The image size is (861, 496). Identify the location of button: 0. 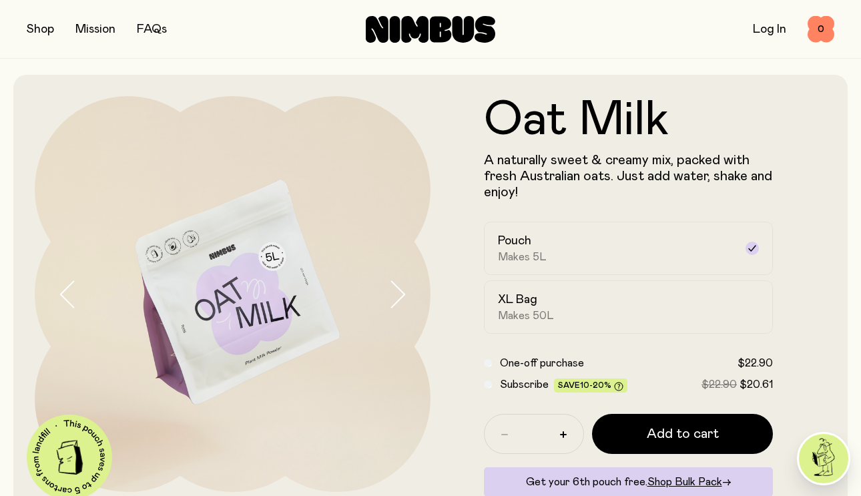
(821, 29).